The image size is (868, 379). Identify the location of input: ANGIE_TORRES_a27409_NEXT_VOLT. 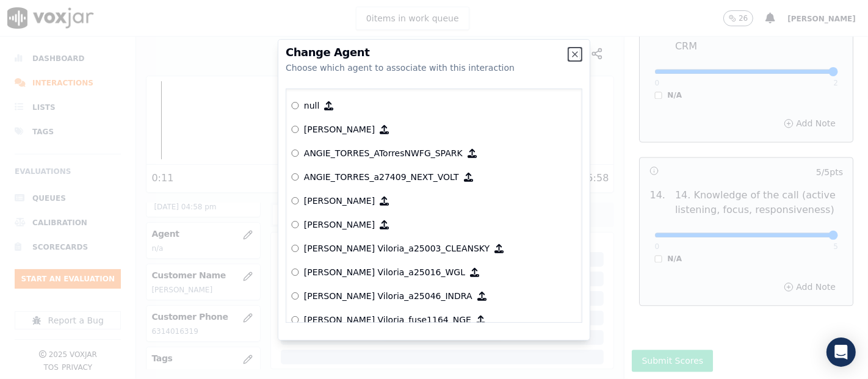
(295, 177).